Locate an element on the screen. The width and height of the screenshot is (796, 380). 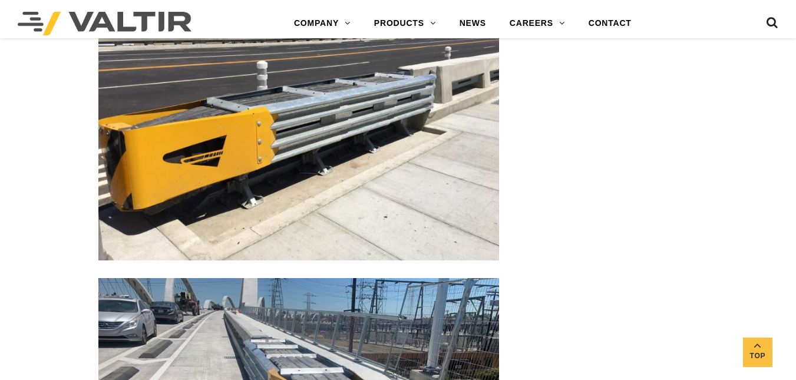
a: COMPANY is located at coordinates (322, 24).